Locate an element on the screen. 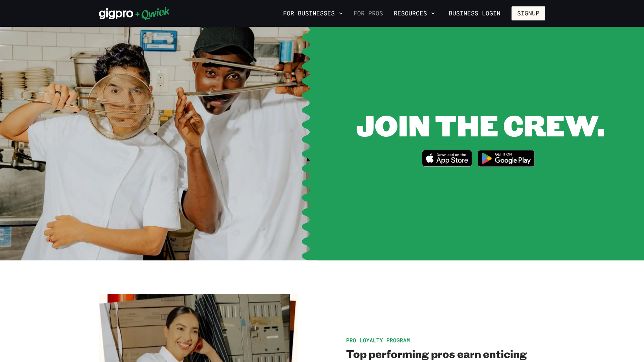 Image resolution: width=644 pixels, height=362 pixels. button: For Businesses is located at coordinates (313, 14).